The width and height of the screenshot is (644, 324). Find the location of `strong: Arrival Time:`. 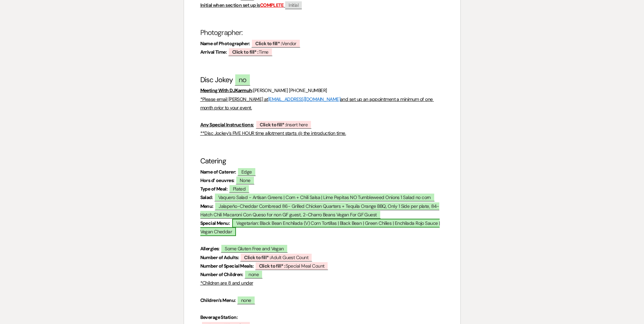

strong: Arrival Time: is located at coordinates (214, 52).